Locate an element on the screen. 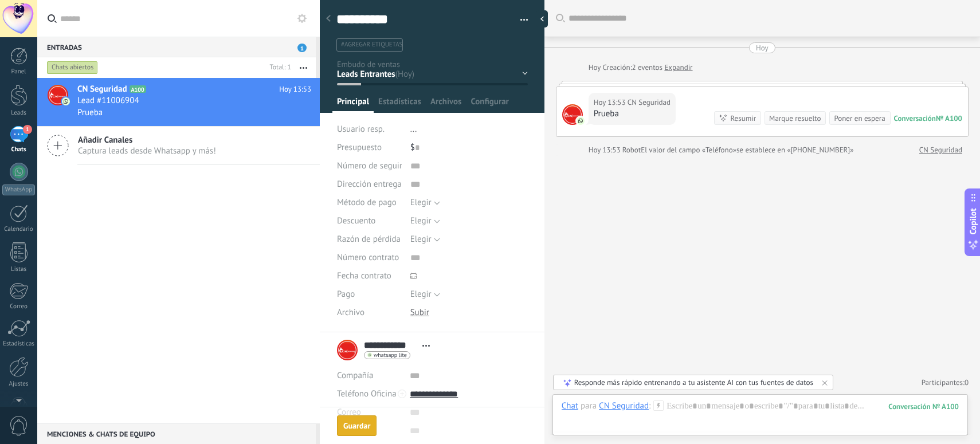 This screenshot has height=444, width=980. a: CN Seguridad is located at coordinates (941, 150).